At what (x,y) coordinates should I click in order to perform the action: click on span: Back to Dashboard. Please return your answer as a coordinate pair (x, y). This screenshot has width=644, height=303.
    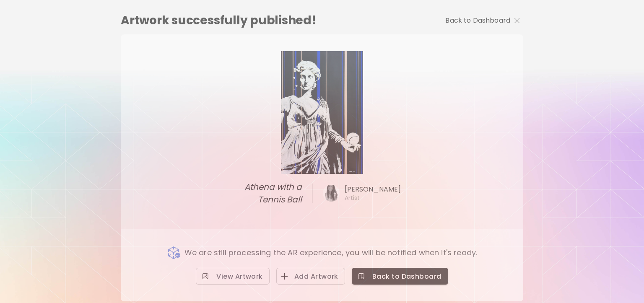
    Looking at the image, I should click on (400, 276).